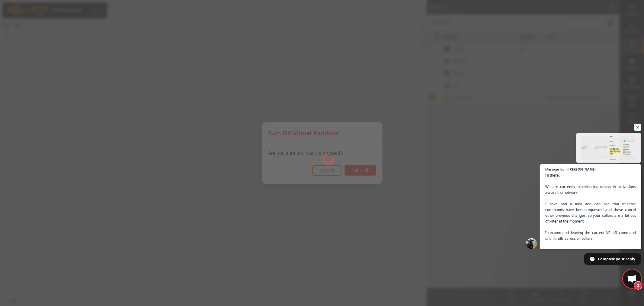 Image resolution: width=644 pixels, height=306 pixels. I want to click on span: Message from, so click(557, 169).